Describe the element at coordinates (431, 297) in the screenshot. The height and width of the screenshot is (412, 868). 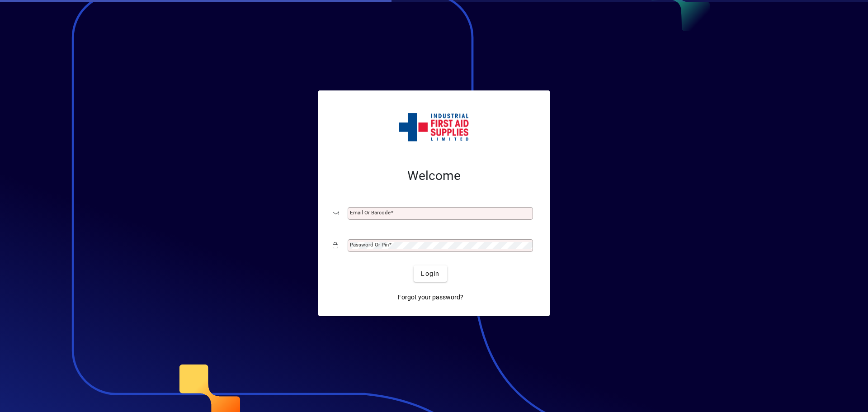
I see `span: Forgot your password?` at that location.